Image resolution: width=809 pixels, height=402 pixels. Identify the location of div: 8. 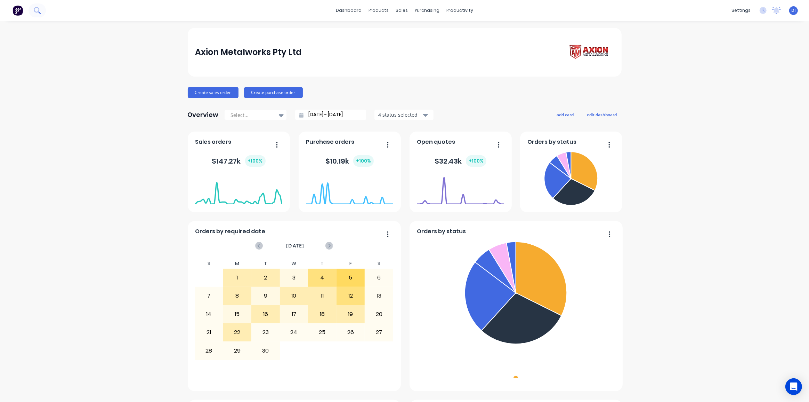
(237, 296).